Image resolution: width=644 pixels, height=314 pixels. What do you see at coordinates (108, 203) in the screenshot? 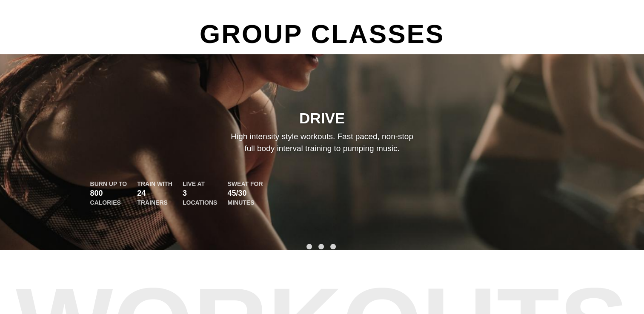
I see `div: CALORIES` at bounding box center [108, 203].